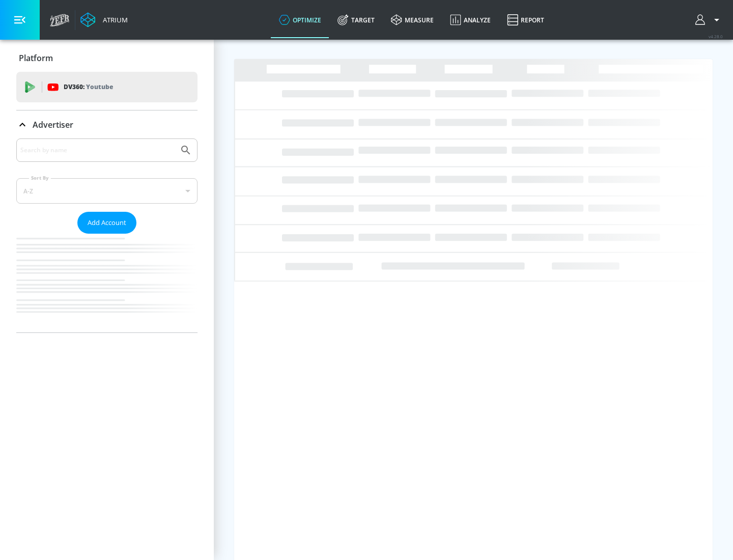  I want to click on a: Report, so click(525, 20).